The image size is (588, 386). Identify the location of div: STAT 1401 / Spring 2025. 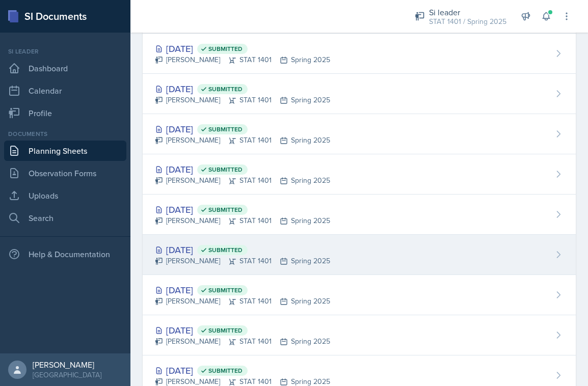
(468, 21).